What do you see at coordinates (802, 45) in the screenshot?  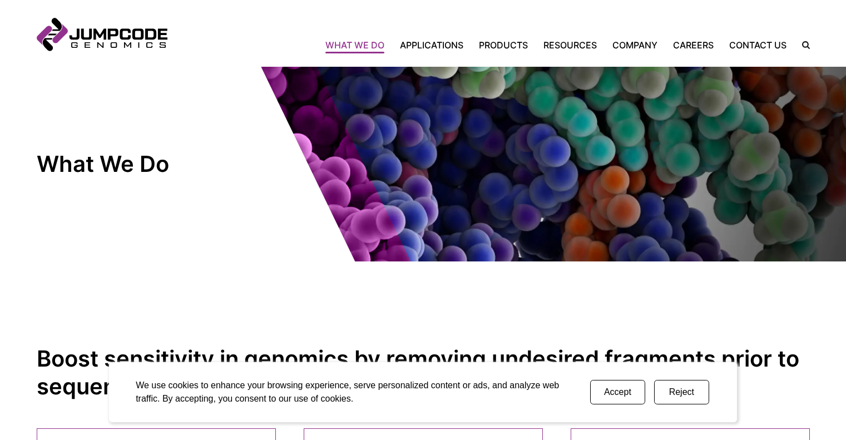 I see `label: Search the site.` at bounding box center [802, 45].